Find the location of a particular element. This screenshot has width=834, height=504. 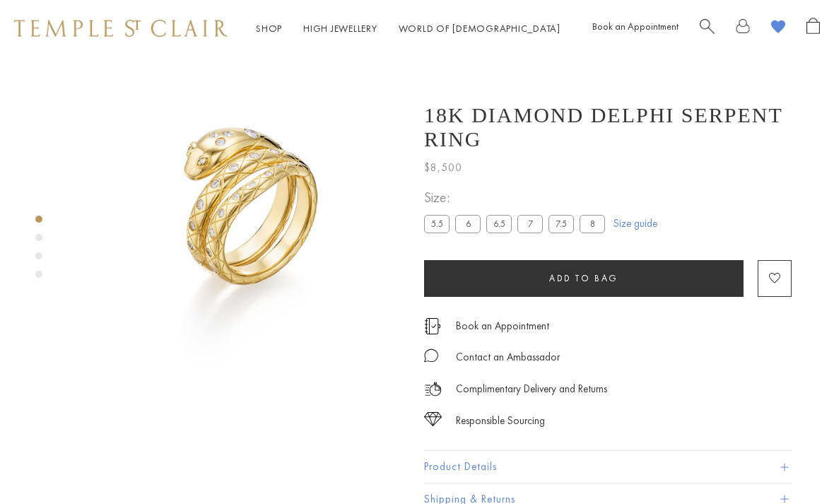

a: Open Shopping Bag is located at coordinates (814, 28).